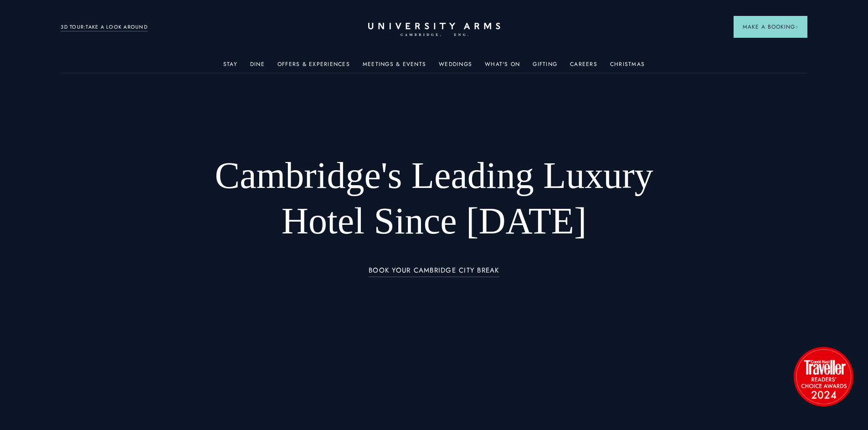 The image size is (868, 430). I want to click on img: Arrow icon, so click(796, 27).